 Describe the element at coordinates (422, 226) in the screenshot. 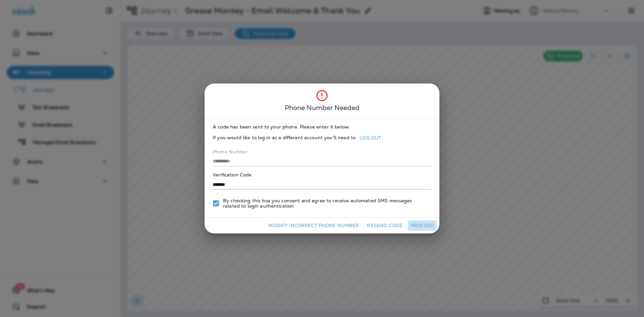

I see `button: Proceed` at that location.